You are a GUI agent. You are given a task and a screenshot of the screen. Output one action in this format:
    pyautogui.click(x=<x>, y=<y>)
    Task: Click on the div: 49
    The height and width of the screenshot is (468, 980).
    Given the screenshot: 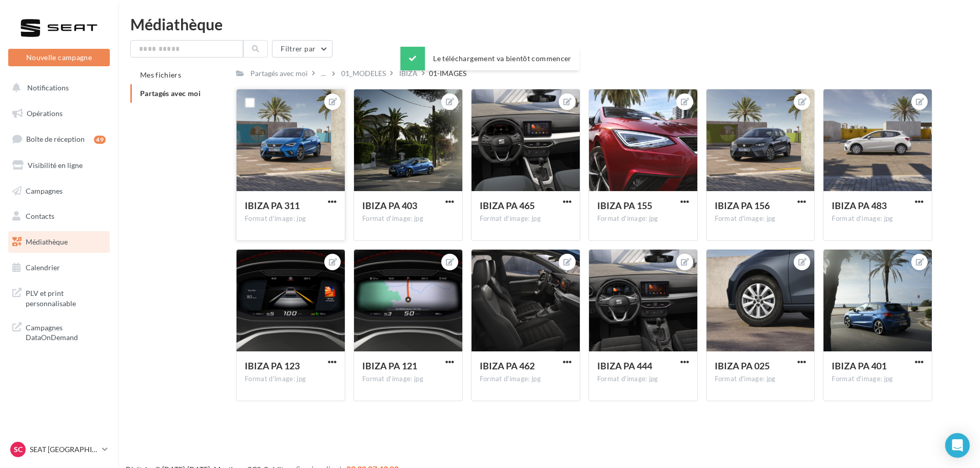 What is the action you would take?
    pyautogui.click(x=100, y=140)
    